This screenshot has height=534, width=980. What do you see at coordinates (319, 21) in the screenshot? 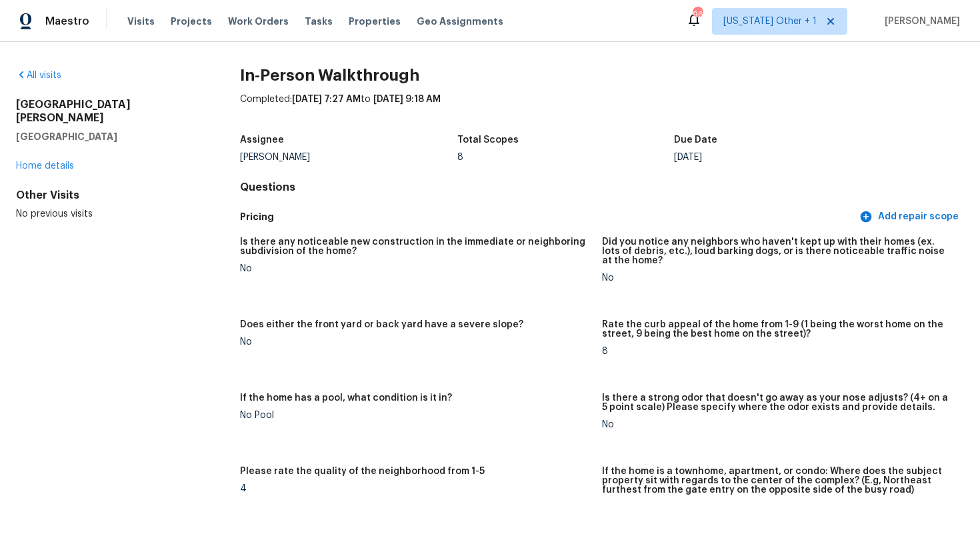
I see `span: Tasks` at bounding box center [319, 21].